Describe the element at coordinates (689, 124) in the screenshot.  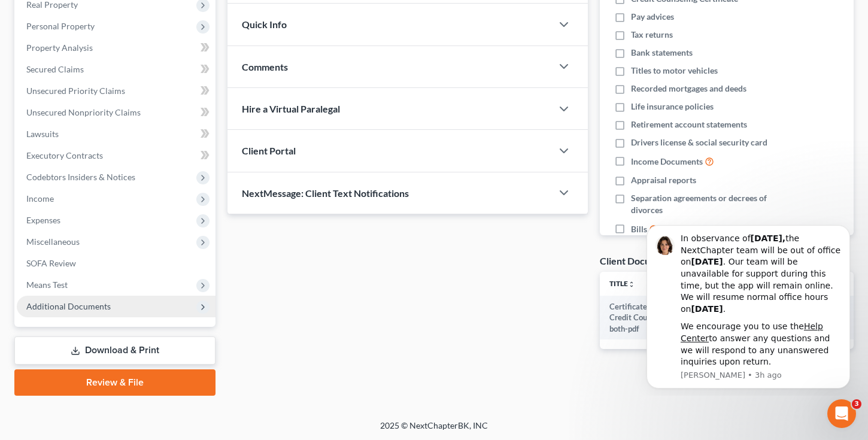
I see `span: Retirement account statements` at that location.